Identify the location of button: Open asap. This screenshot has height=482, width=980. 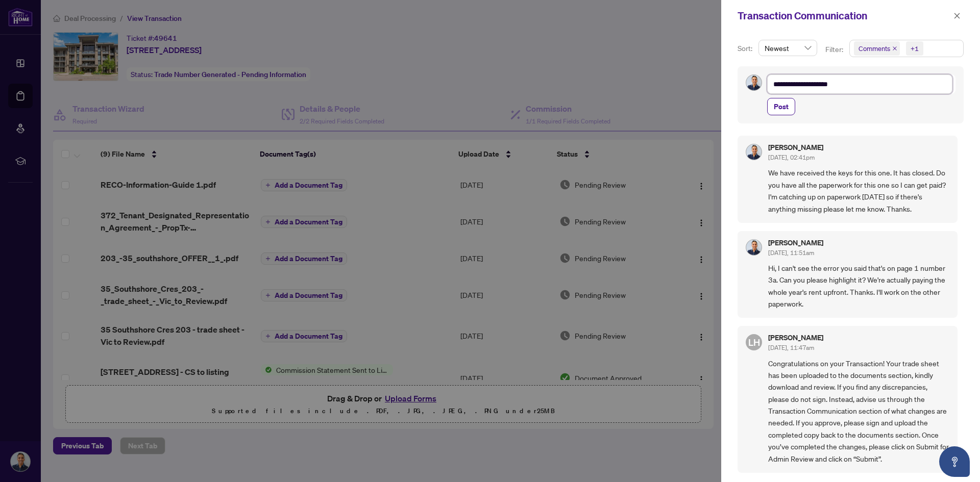
(955, 462).